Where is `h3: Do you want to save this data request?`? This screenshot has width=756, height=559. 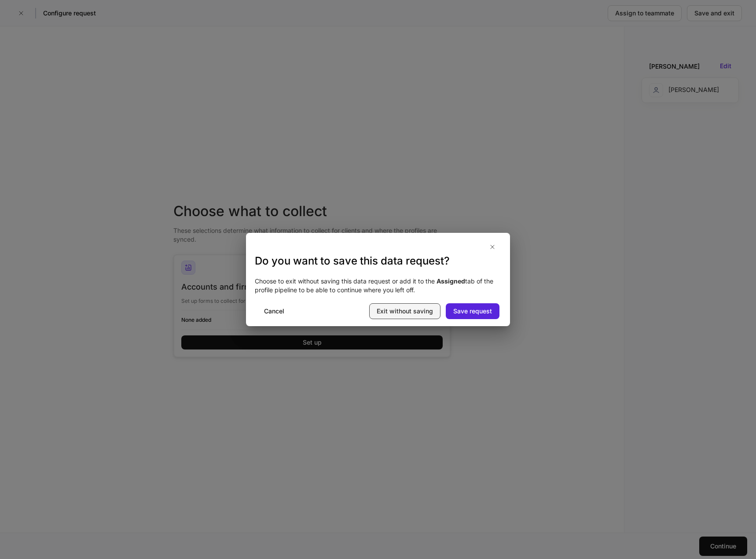
h3: Do you want to save this data request? is located at coordinates (378, 261).